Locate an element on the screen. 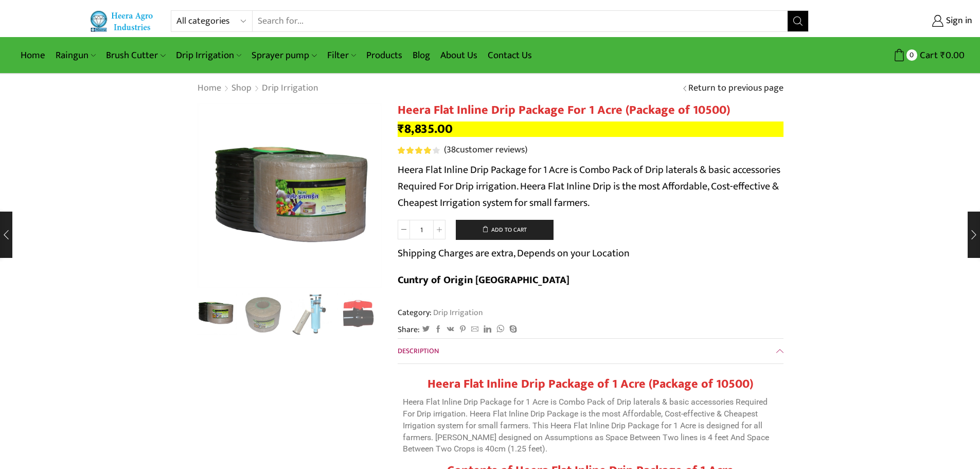 The height and width of the screenshot is (469, 980). a: Blog is located at coordinates (421, 55).